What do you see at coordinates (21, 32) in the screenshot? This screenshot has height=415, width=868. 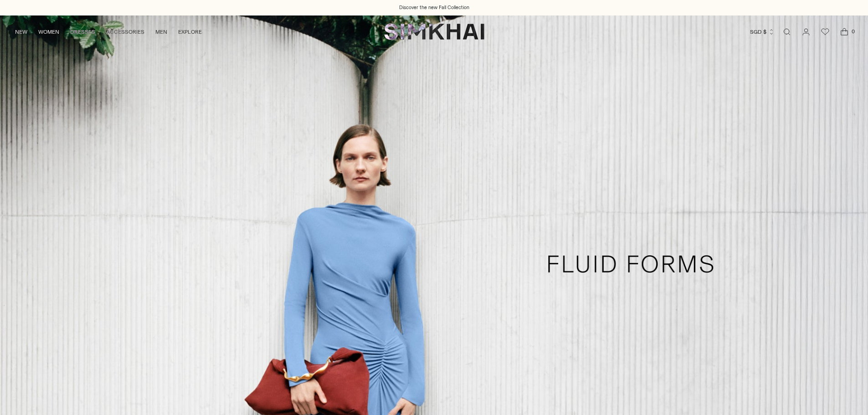 I see `a: NEW` at bounding box center [21, 32].